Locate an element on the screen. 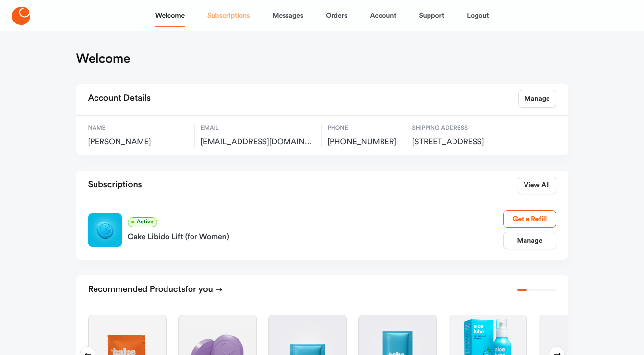  img: Libido Lift Rx is located at coordinates (105, 230).